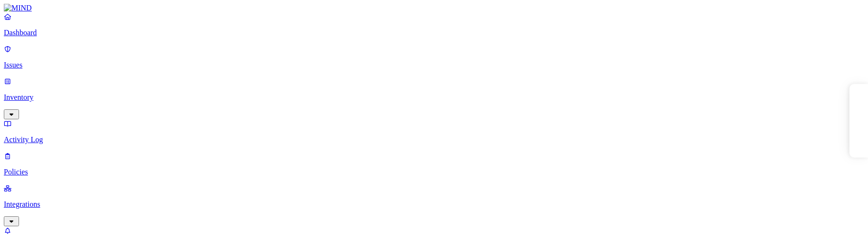 The image size is (868, 241). I want to click on p: Policies, so click(434, 172).